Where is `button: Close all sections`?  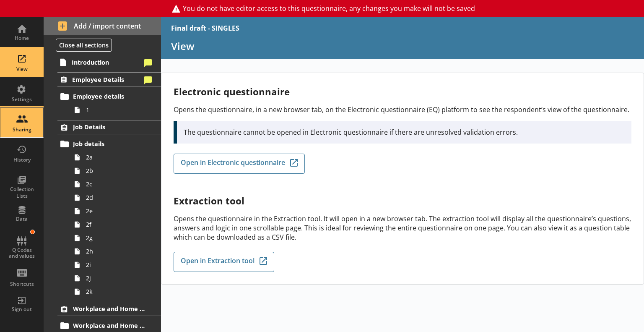
button: Close all sections is located at coordinates (84, 45).